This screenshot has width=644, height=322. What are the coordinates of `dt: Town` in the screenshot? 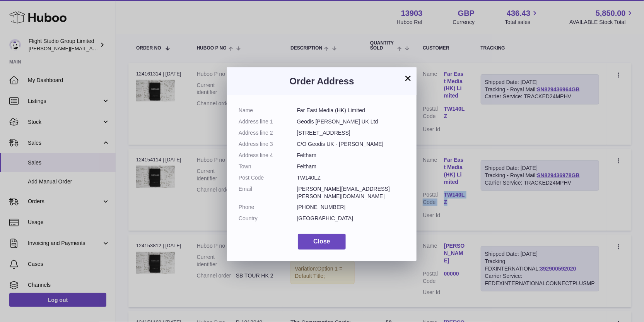 It's located at (268, 167).